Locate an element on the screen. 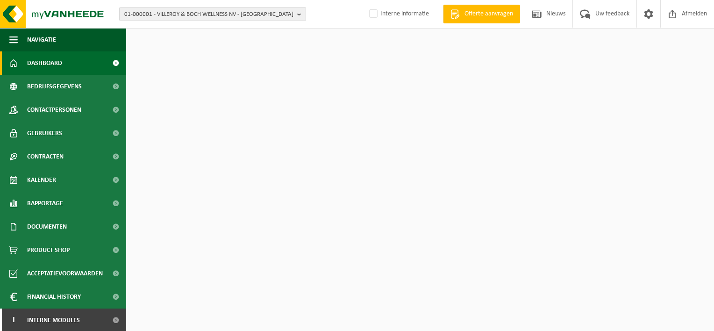 This screenshot has height=331, width=714. span: Acceptatievoorwaarden is located at coordinates (65, 273).